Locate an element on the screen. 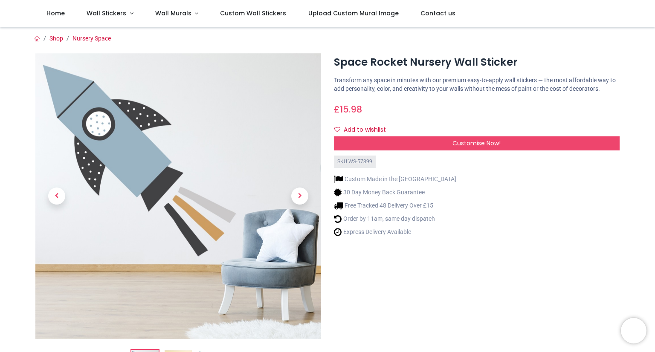  li: Express Delivery Available is located at coordinates (395, 232).